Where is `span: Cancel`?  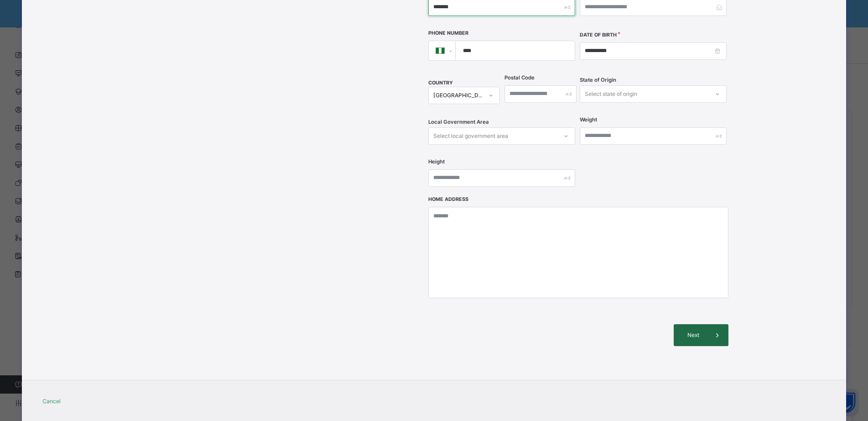 span: Cancel is located at coordinates (52, 401).